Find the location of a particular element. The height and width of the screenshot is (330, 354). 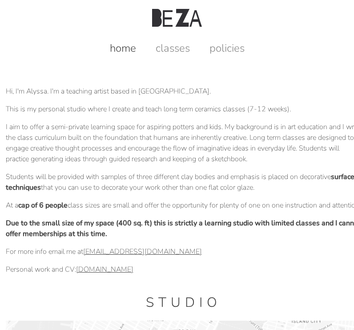

img: Beza Studio Logo is located at coordinates (177, 18).